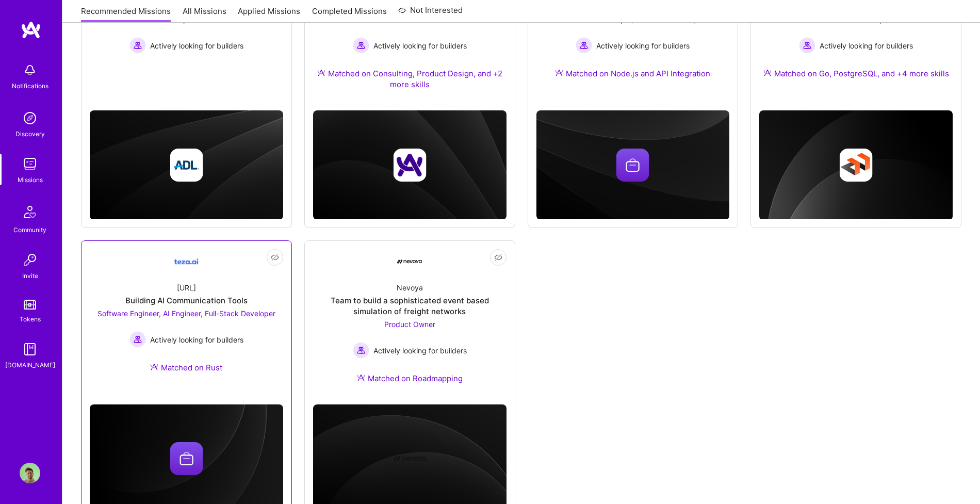 This screenshot has height=504, width=980. Describe the element at coordinates (409, 322) in the screenshot. I see `a: Company LogoNevoyaTeam to build a sophisticated event based simulation of freight networksProduct...` at that location.